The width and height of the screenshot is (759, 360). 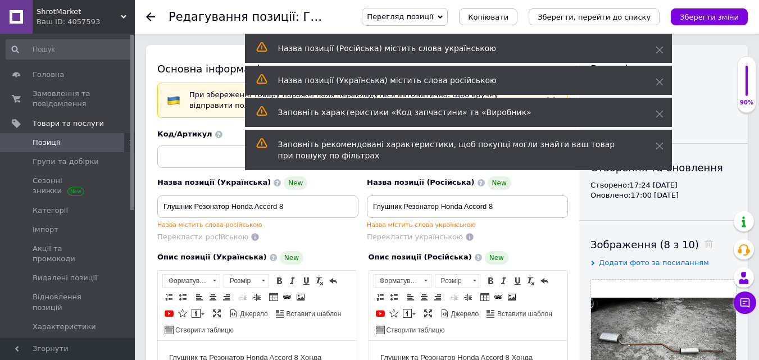 I want to click on span: Групи та добірки, so click(x=66, y=162).